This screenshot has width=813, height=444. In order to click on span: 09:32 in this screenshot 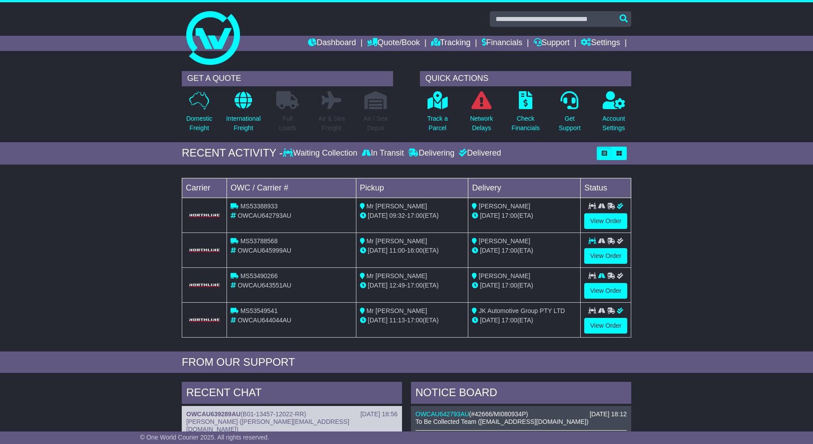, I will do `click(397, 216)`.